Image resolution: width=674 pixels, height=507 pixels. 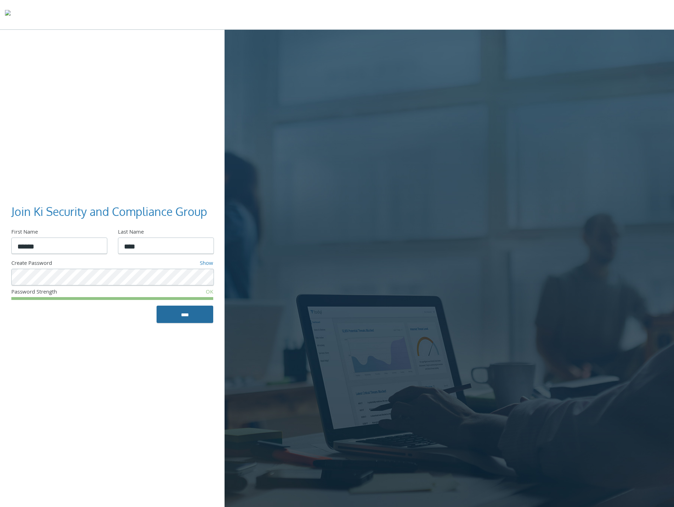 I want to click on a: Show, so click(x=207, y=264).